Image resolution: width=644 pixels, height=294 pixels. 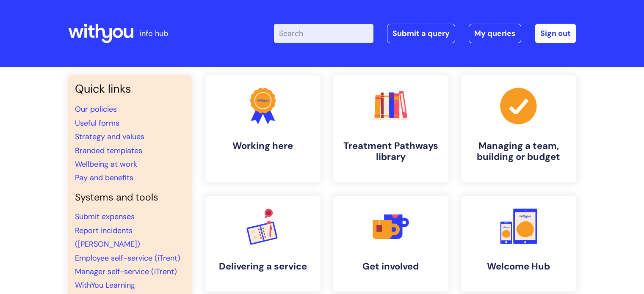 What do you see at coordinates (97, 123) in the screenshot?
I see `a: Useful forms` at bounding box center [97, 123].